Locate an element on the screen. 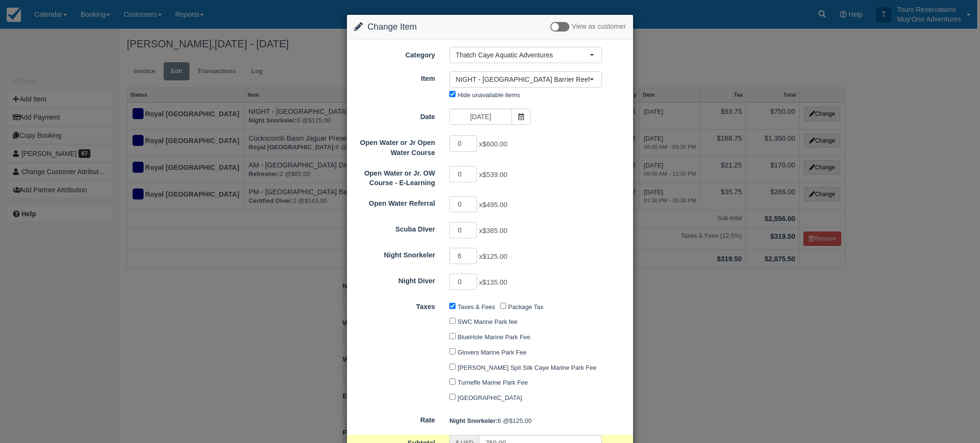  label: Open Water Referral is located at coordinates (394, 202).